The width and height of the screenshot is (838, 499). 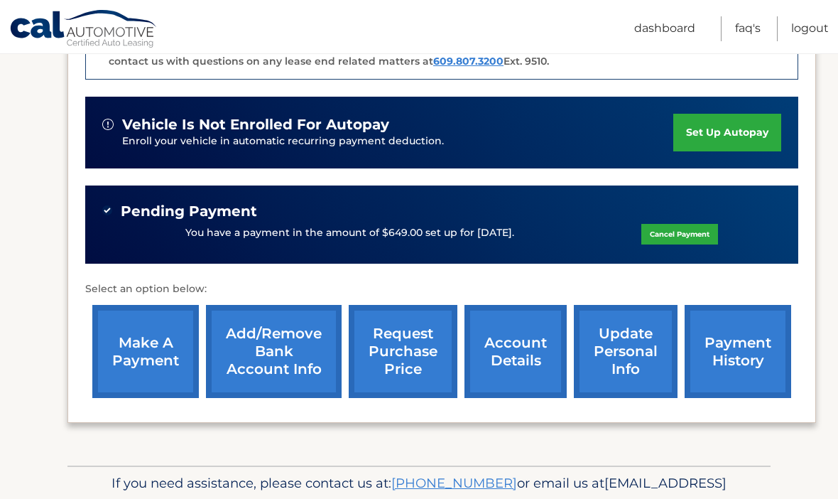 I want to click on a: Cancel Payment, so click(x=680, y=234).